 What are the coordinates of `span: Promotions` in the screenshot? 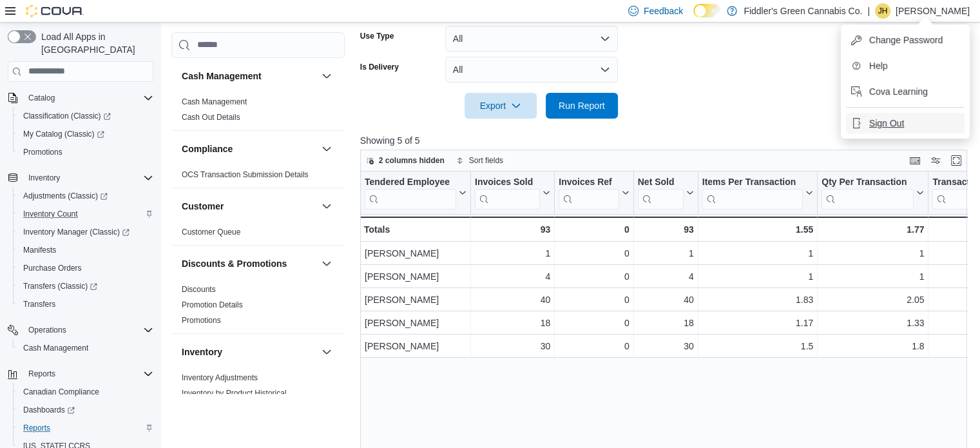 It's located at (42, 152).